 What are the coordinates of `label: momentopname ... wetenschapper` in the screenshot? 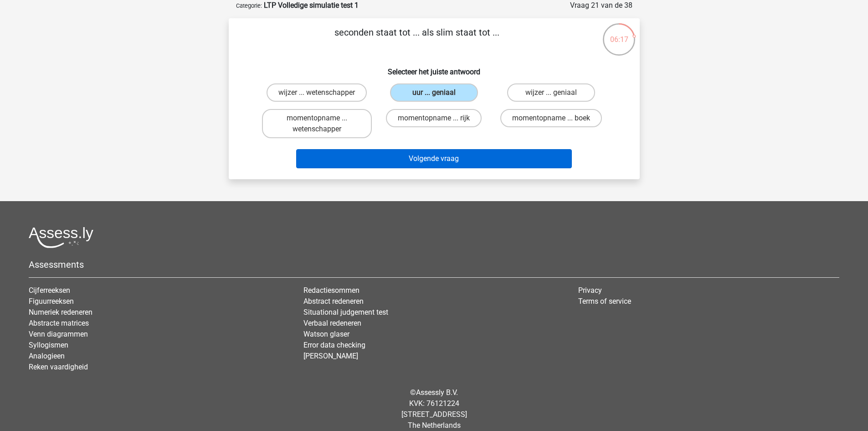 It's located at (316, 124).